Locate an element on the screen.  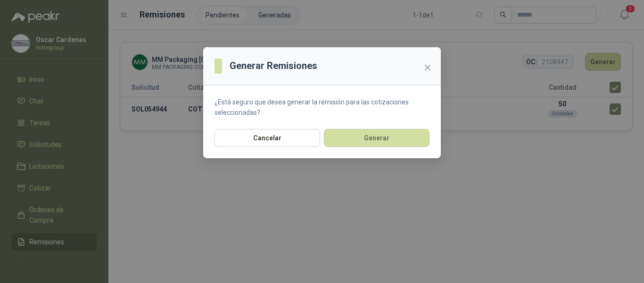
button: Cancelar is located at coordinates (267, 138).